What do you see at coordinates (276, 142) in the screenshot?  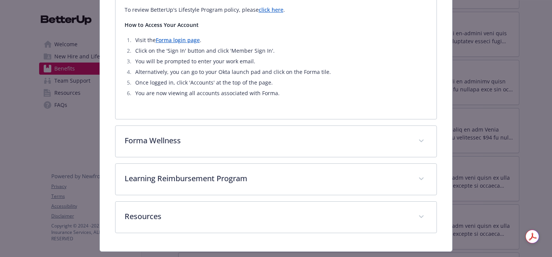 I see `div: Forma Wellness` at bounding box center [276, 142].